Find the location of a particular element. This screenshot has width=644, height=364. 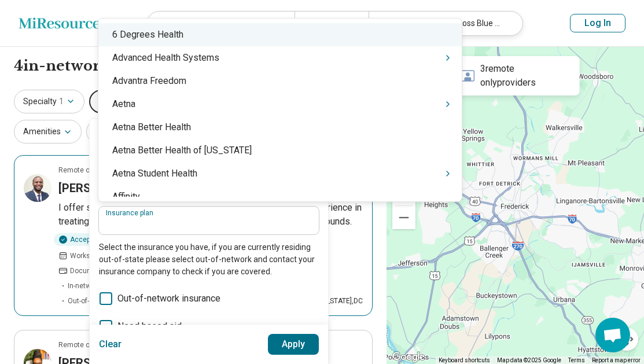

button: Log In is located at coordinates (598, 23).